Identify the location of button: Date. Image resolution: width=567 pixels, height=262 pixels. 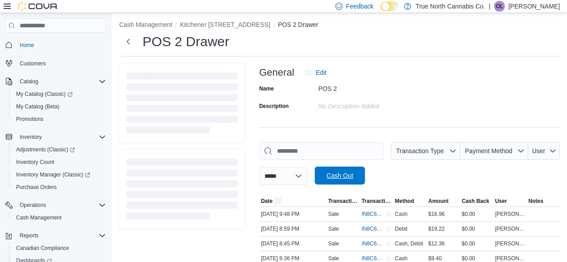
(293, 201).